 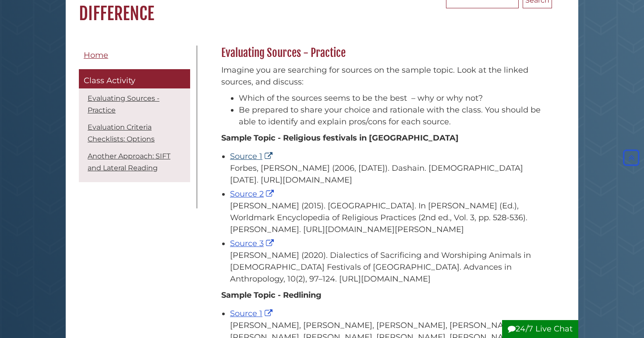 I want to click on div: Guide Pages, so click(x=134, y=116).